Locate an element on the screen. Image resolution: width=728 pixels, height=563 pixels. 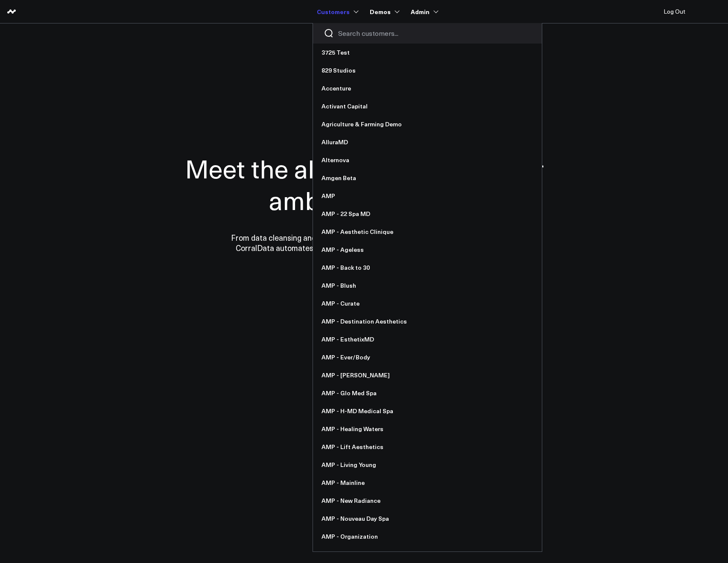
a: Agriculture & Farming Demo is located at coordinates (428, 124).